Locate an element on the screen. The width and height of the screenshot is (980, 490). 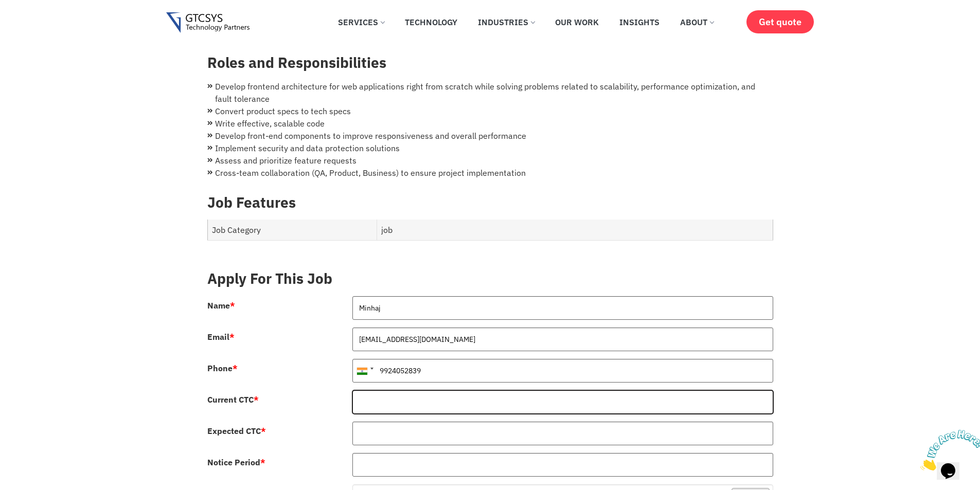
h3: Job Features is located at coordinates (490, 203).